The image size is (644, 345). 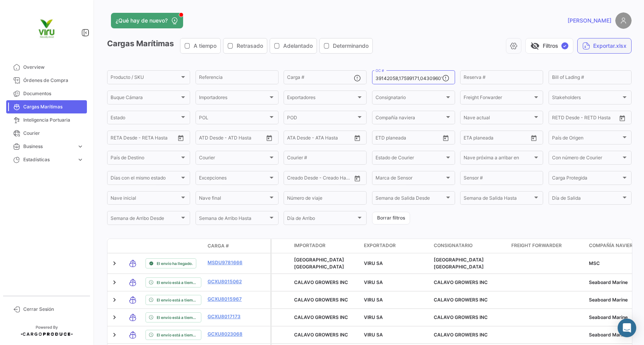 I want to click on input: Desde, so click(x=117, y=139).